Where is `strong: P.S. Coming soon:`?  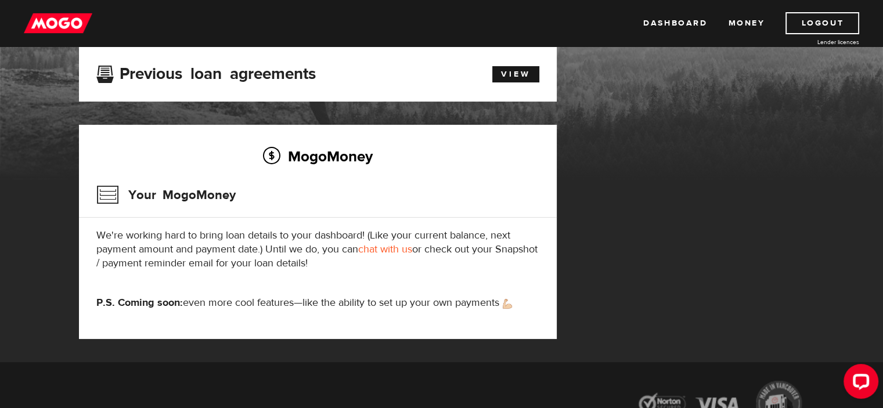
strong: P.S. Coming soon: is located at coordinates (139, 302).